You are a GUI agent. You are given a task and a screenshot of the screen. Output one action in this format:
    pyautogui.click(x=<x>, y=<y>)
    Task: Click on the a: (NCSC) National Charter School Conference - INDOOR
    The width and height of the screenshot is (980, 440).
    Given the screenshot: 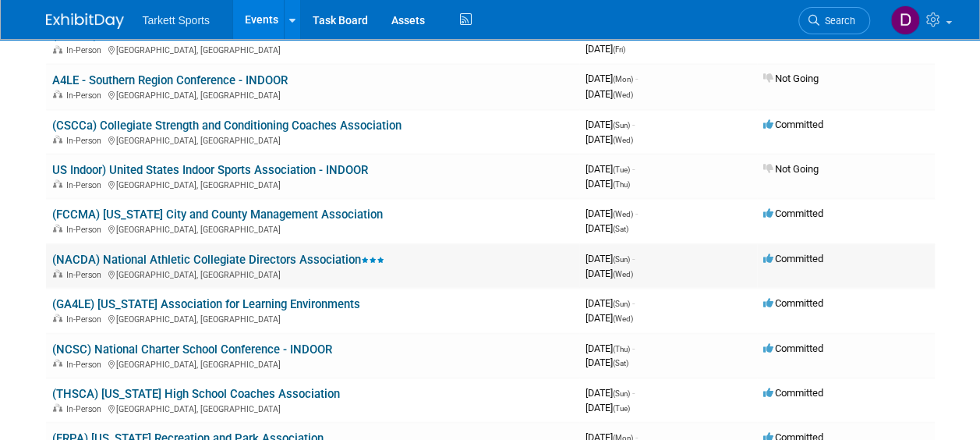 What is the action you would take?
    pyautogui.click(x=192, y=349)
    